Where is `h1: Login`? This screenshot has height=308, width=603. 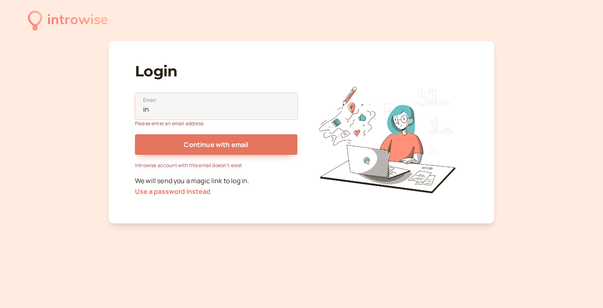 h1: Login is located at coordinates (216, 71).